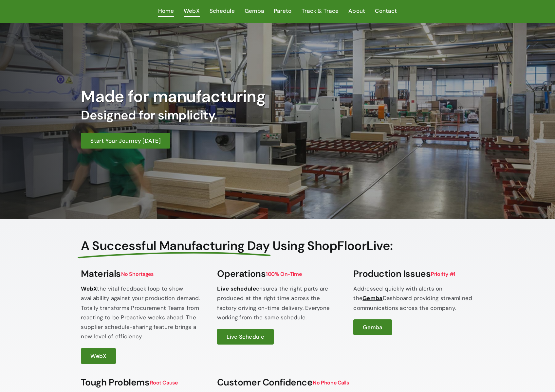  What do you see at coordinates (443, 274) in the screenshot?
I see `span: Priority #1` at bounding box center [443, 274].